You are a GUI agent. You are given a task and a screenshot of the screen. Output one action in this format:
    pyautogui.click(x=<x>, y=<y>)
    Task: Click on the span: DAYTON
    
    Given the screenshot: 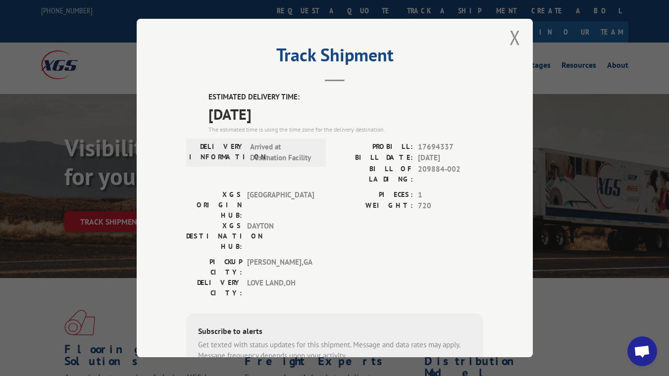 What is the action you would take?
    pyautogui.click(x=280, y=236)
    